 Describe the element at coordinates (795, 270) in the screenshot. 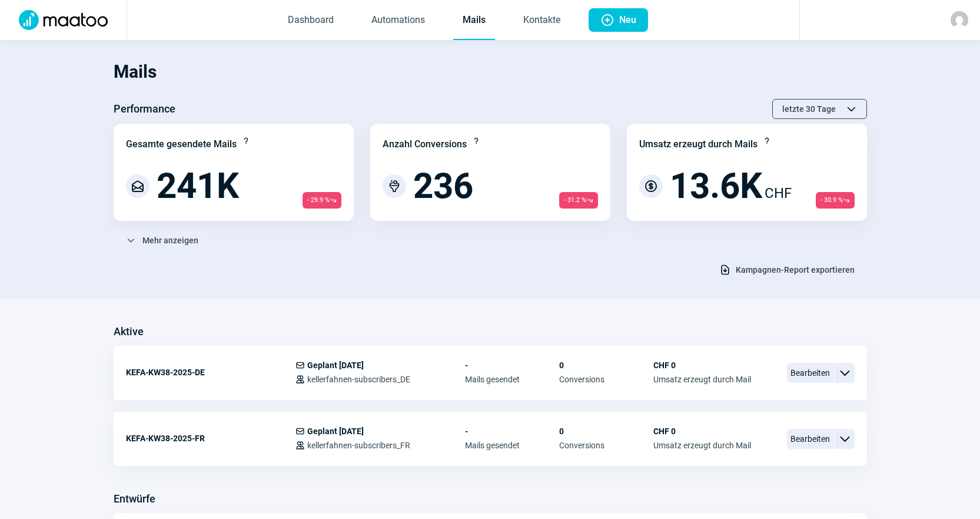

I see `span: Kampagnen-Report exportieren` at that location.